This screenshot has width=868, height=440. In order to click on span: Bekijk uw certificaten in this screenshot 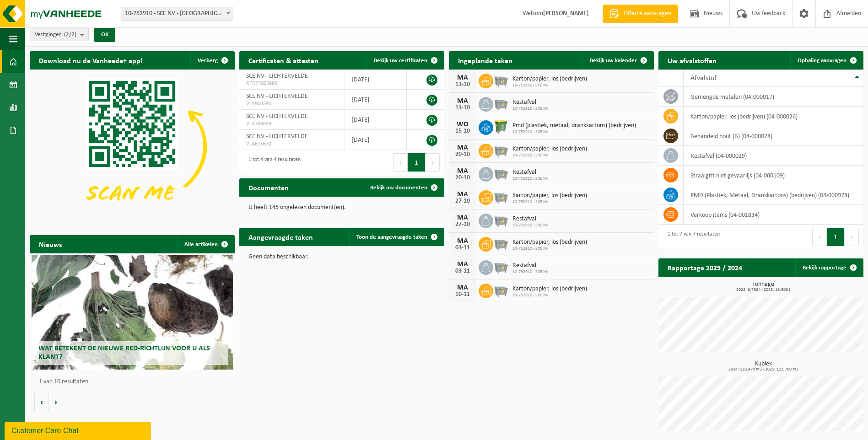, I will do `click(400, 60)`.